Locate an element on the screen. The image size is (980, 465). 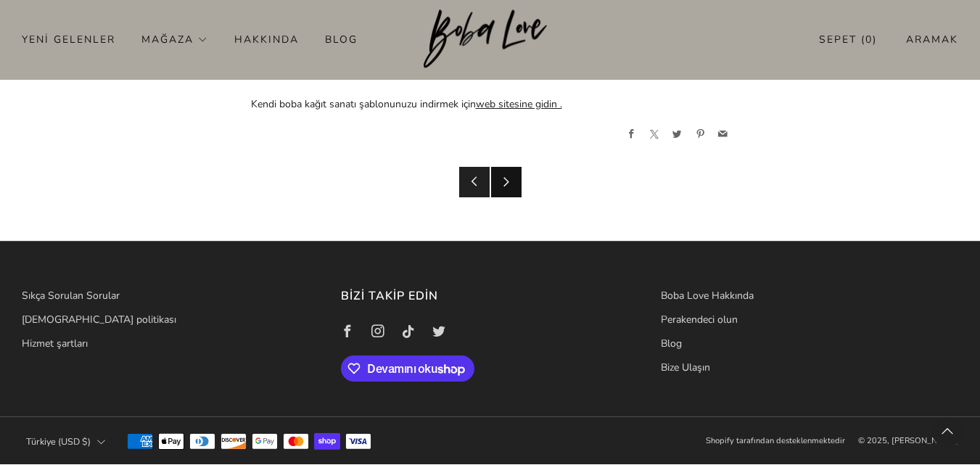
a: Perakendeci olun is located at coordinates (699, 319).